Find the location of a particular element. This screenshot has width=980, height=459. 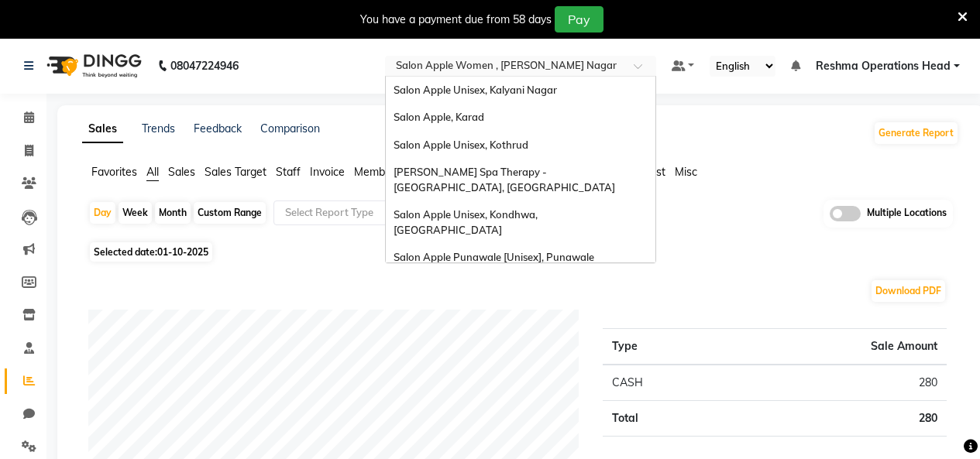

span: Selected date: is located at coordinates (151, 252).